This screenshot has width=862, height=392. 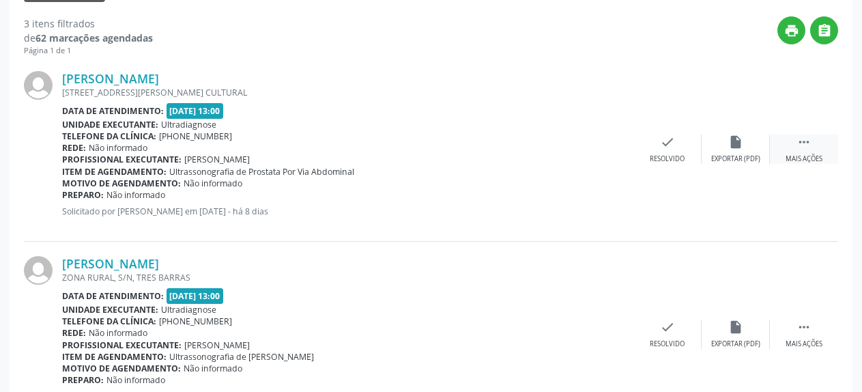 I want to click on div: de, so click(x=88, y=38).